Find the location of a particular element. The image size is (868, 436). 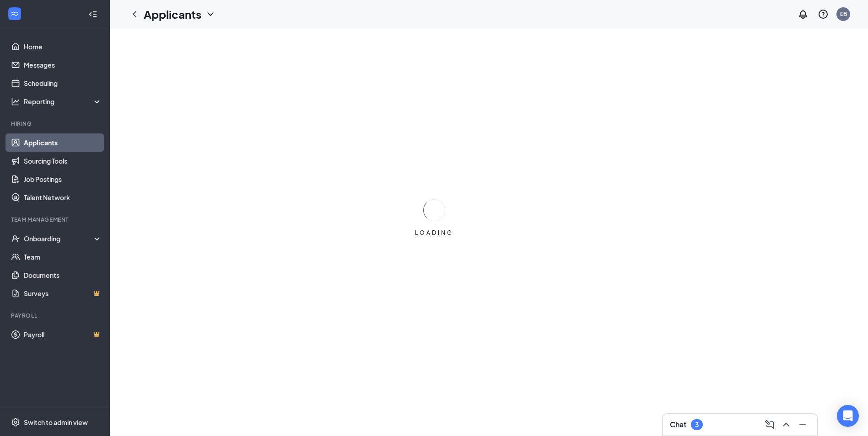

svg: Notifications is located at coordinates (803, 14).